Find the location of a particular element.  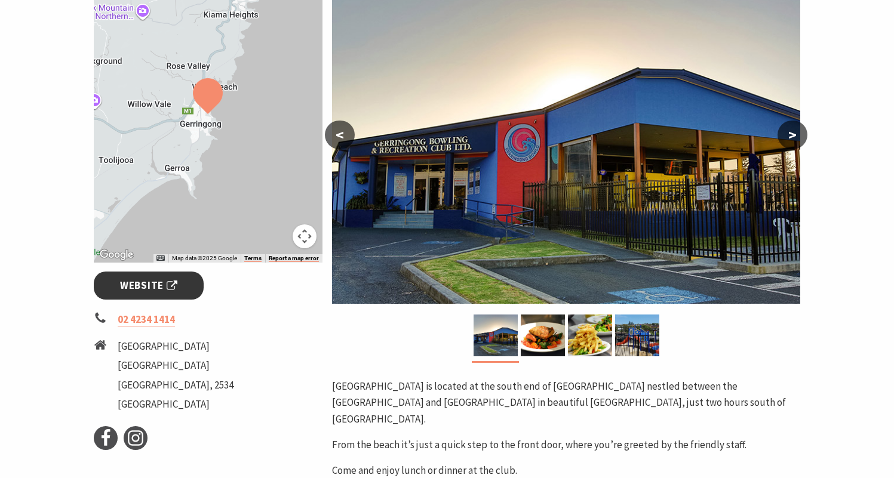

p: From the beach it’s just a quick step to the front door, where you’re greeted by the friendly staff. is located at coordinates (566, 445).